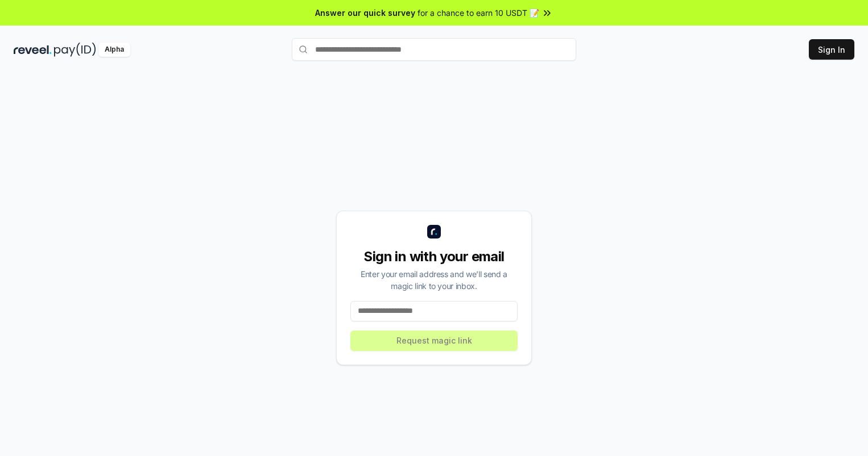 Image resolution: width=868 pixels, height=456 pixels. I want to click on img: reveel_dark, so click(32, 49).